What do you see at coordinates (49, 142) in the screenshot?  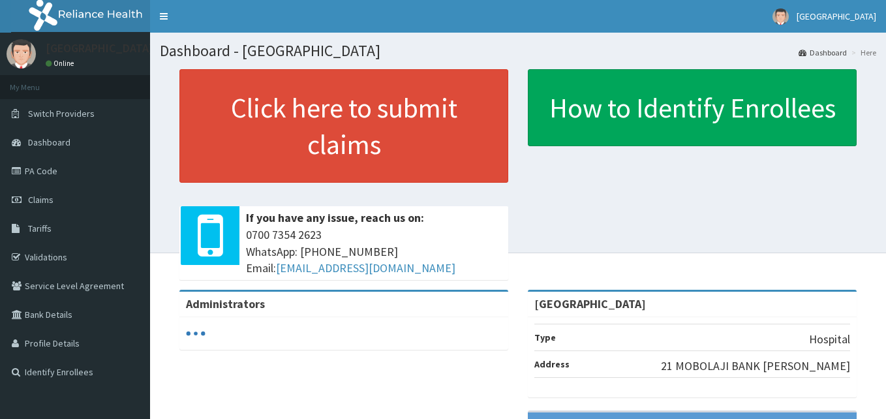 I see `span: Dashboard` at bounding box center [49, 142].